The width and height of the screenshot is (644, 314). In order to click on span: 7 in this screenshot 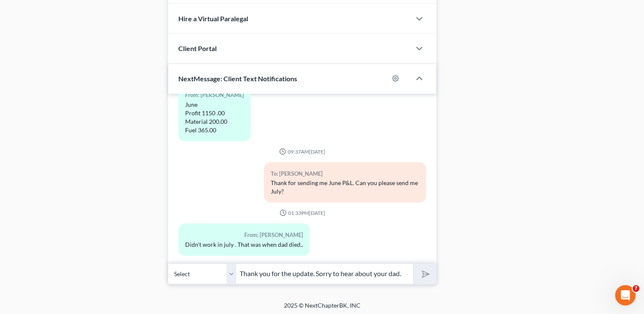, I will do `click(636, 288)`.